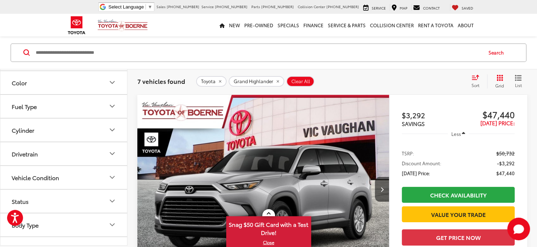 The height and width of the screenshot is (247, 537). Describe the element at coordinates (222, 25) in the screenshot. I see `a: Home` at that location.